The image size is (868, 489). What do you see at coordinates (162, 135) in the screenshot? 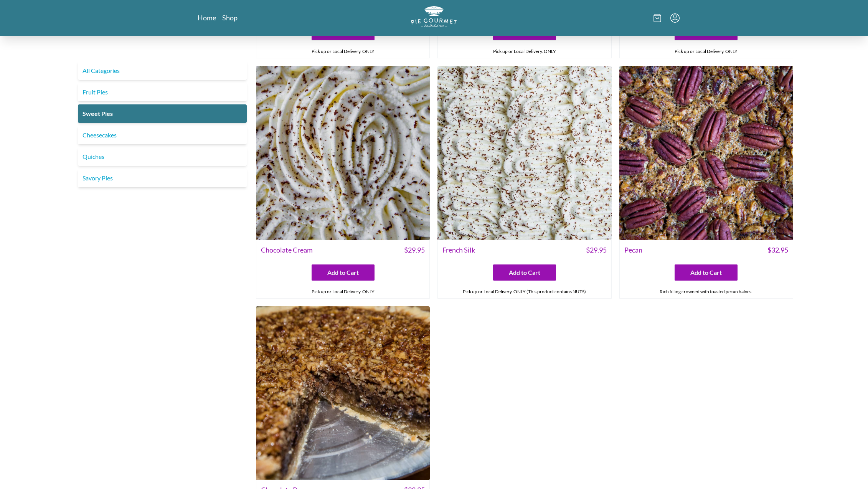
I see `a: Cheesecakes` at bounding box center [162, 135].